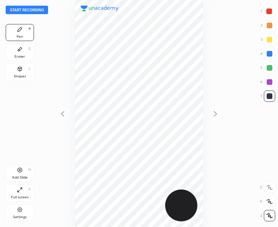 This screenshot has height=227, width=278. What do you see at coordinates (268, 25) in the screenshot?
I see `div: 2` at bounding box center [268, 25].